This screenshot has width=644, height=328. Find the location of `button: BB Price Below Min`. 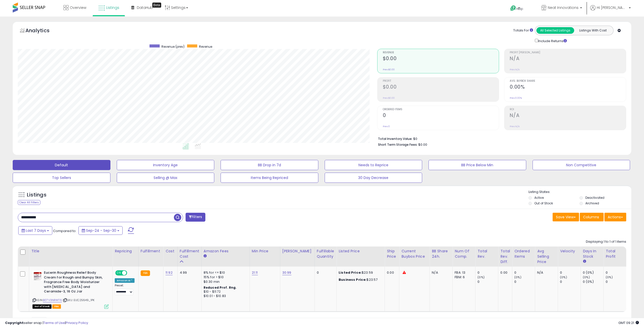

button: BB Price Below Min is located at coordinates (477, 165).